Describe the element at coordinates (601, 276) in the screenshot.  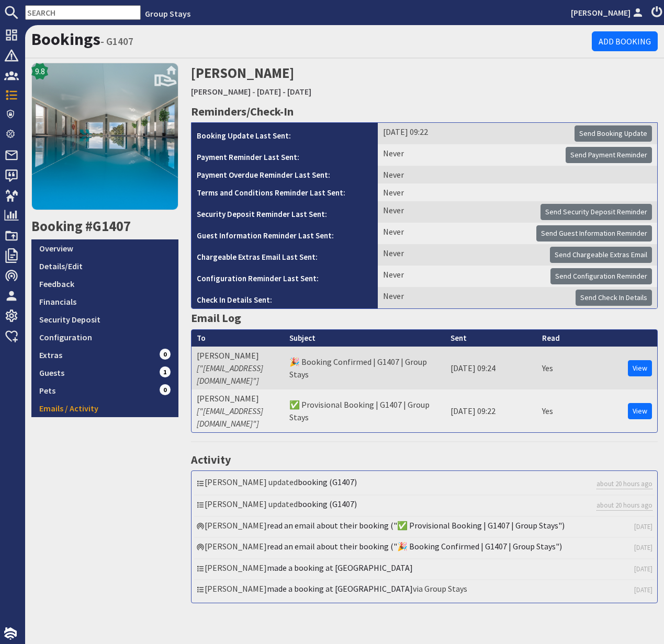
I see `span: Send Configuration Reminder` at that location.